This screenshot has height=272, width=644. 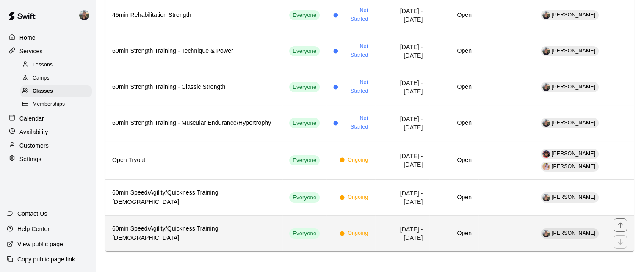 What do you see at coordinates (47, 118) in the screenshot?
I see `a: Calendar` at bounding box center [47, 118].